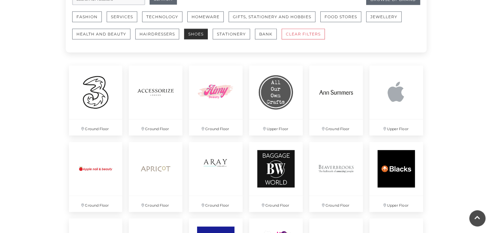 The height and width of the screenshot is (233, 492). What do you see at coordinates (89, 20) in the screenshot?
I see `a: Fashion` at bounding box center [89, 20].